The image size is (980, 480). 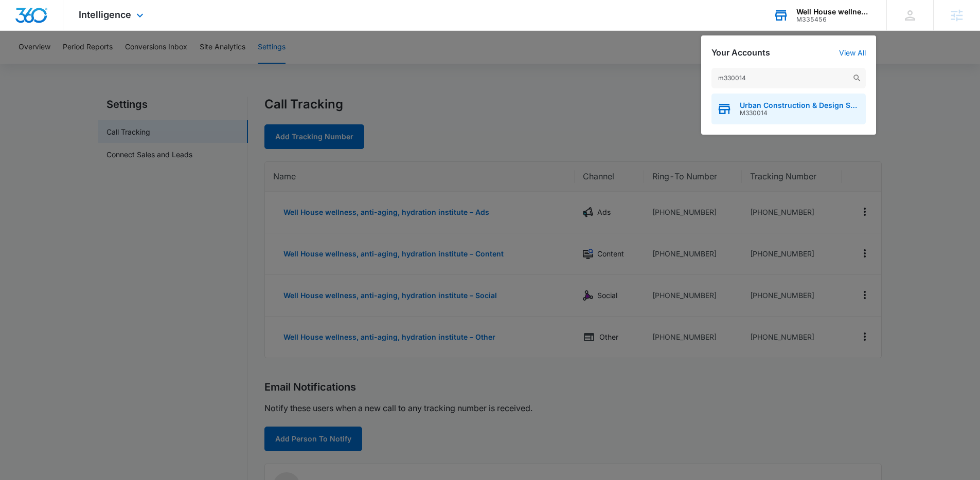 What do you see at coordinates (801, 113) in the screenshot?
I see `span: M330014` at bounding box center [801, 113].